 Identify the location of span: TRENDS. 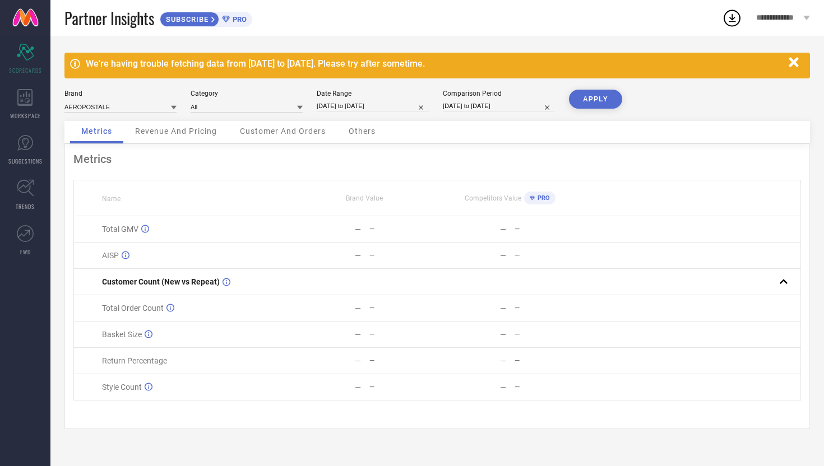
(25, 206).